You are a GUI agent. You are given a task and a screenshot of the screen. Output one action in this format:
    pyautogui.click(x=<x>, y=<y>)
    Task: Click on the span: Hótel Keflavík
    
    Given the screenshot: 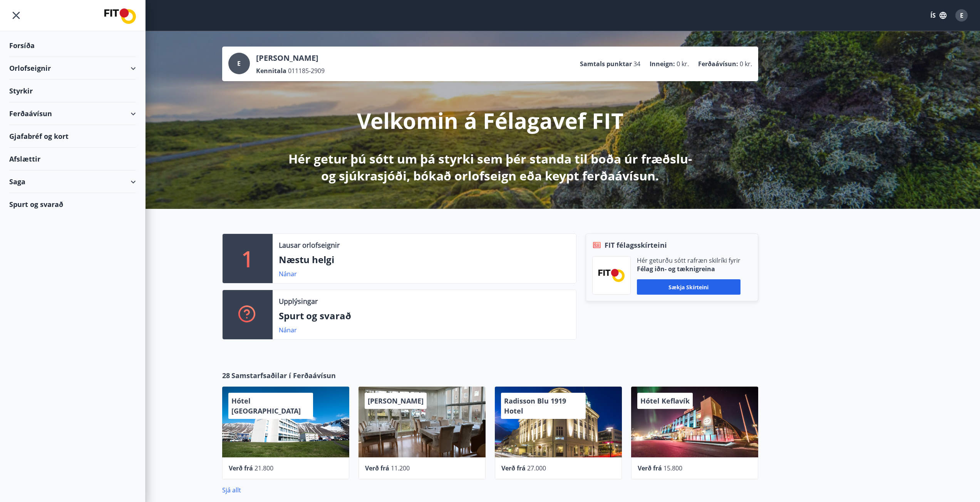 What is the action you would take?
    pyautogui.click(x=665, y=401)
    